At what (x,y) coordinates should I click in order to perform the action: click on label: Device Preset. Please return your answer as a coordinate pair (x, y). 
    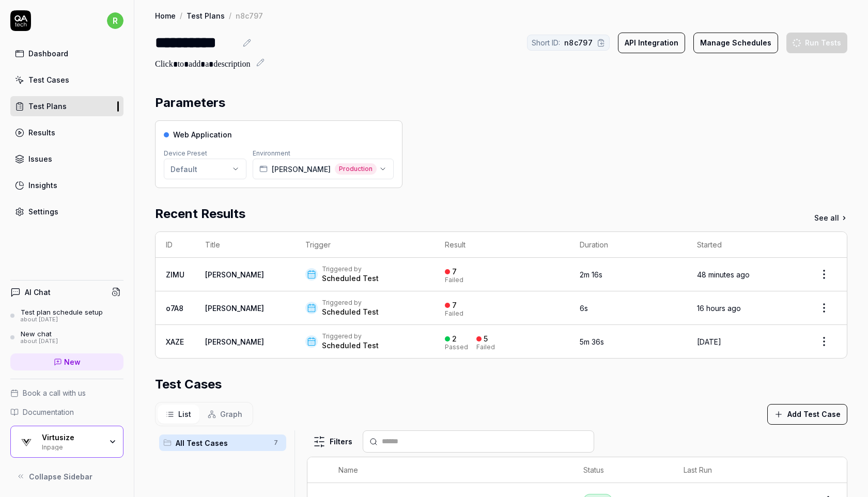
    Looking at the image, I should click on (186, 153).